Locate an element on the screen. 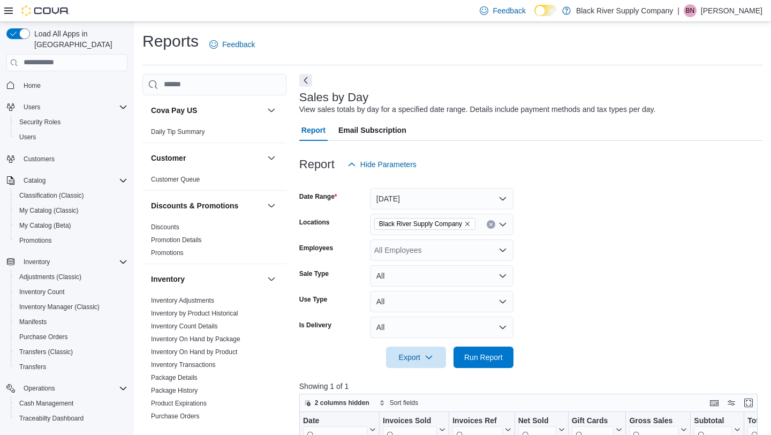 The width and height of the screenshot is (771, 435). button: Cash Management is located at coordinates (71, 403).